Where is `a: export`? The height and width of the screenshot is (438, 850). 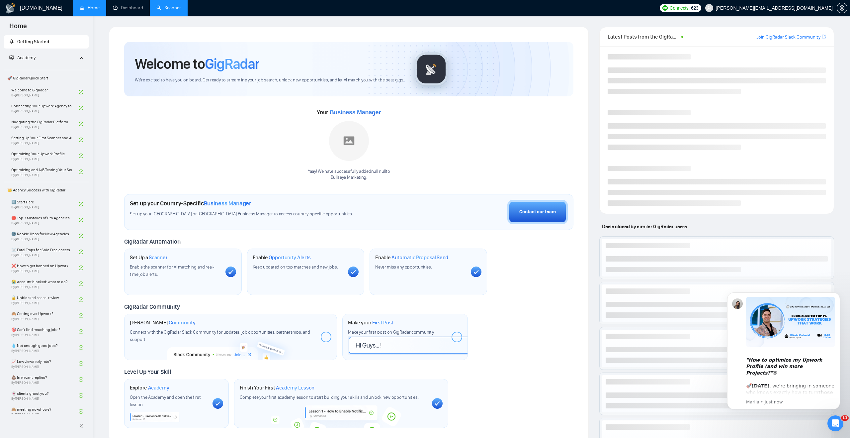 a: export is located at coordinates (824, 37).